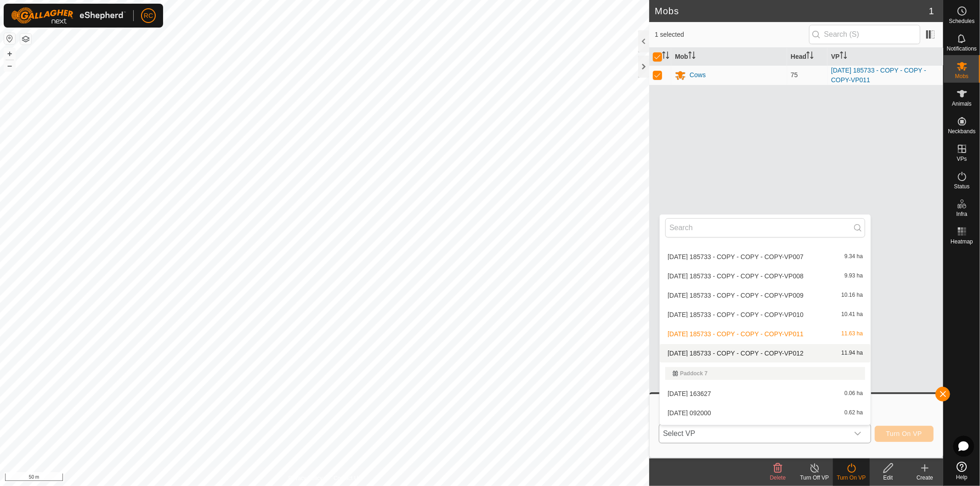  Describe the element at coordinates (925, 478) in the screenshot. I see `div: Create` at that location.